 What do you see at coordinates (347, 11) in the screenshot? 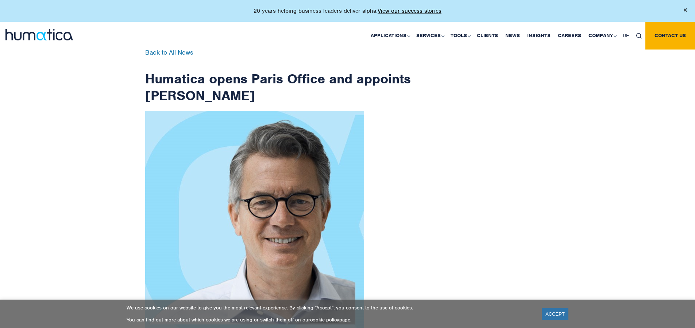
I see `p: 20 years helping business leaders deliver alpha.` at bounding box center [347, 11].